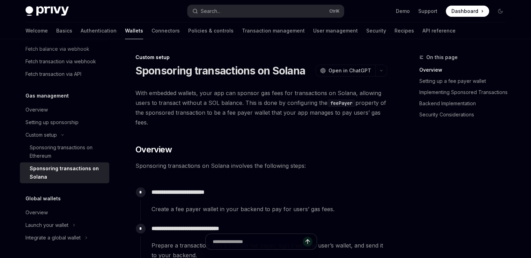 The image size is (531, 258). I want to click on a: Backend Implementation, so click(466, 103).